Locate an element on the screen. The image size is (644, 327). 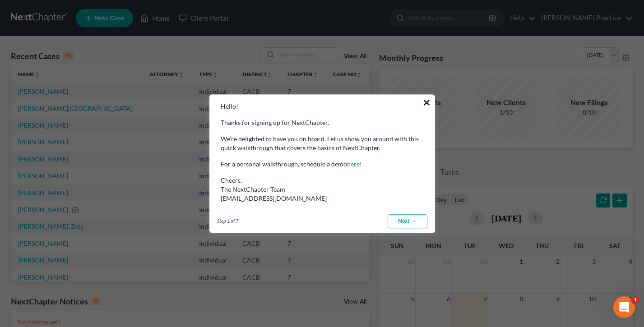
a: here is located at coordinates (353, 164).